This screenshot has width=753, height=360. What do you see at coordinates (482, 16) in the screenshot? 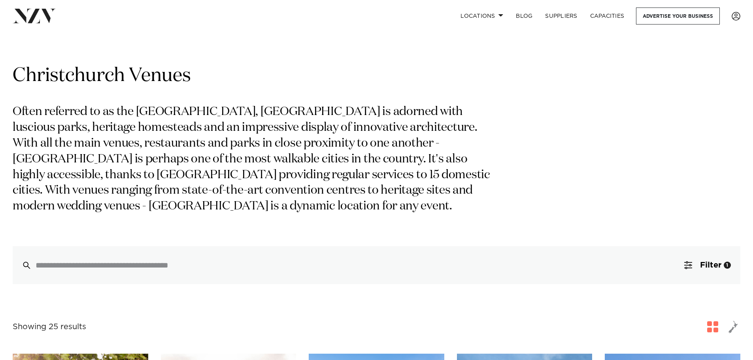
I see `a: Locations` at bounding box center [482, 16].